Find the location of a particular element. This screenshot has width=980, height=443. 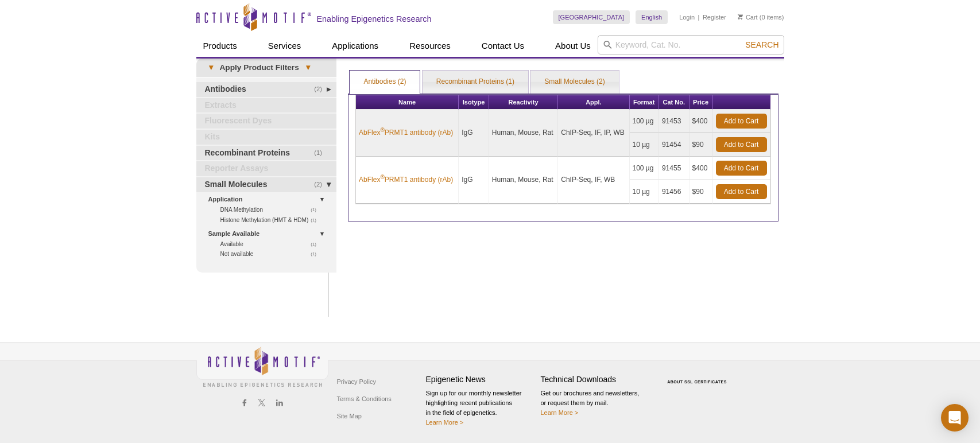

a: (2)Antibodies is located at coordinates (267, 90).